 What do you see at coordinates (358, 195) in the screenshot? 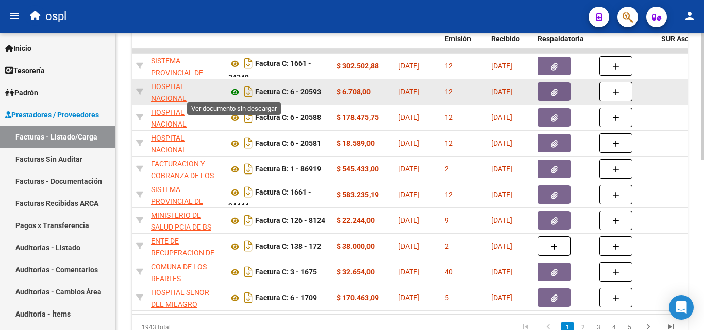
I see `strong: $ 583.235,19` at bounding box center [358, 195].